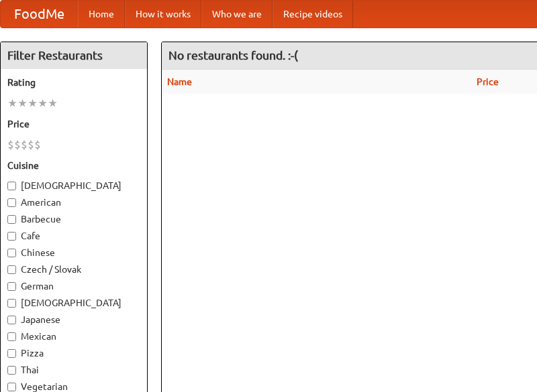 This screenshot has width=537, height=392. I want to click on ng-pluralize: No restaurants found. :-(, so click(233, 55).